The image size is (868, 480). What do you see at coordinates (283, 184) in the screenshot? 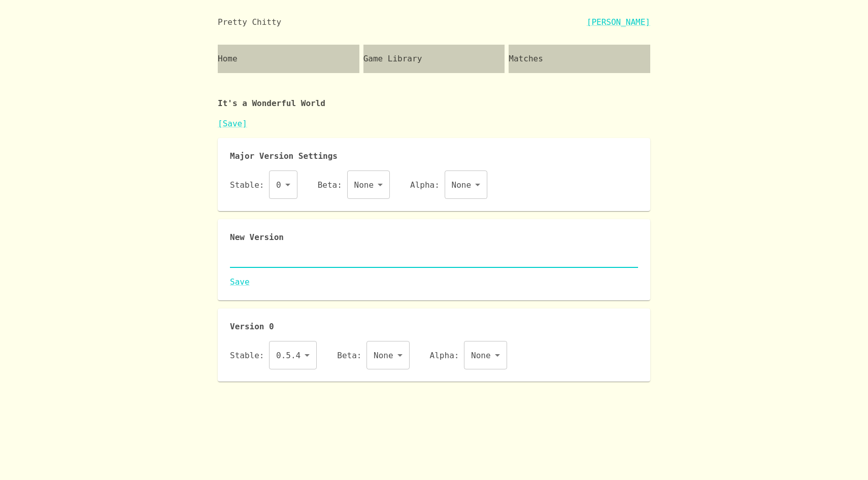
I see `div: 0` at bounding box center [283, 184].